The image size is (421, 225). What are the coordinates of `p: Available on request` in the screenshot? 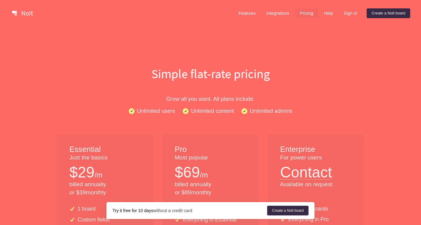 It's located at (315, 185).